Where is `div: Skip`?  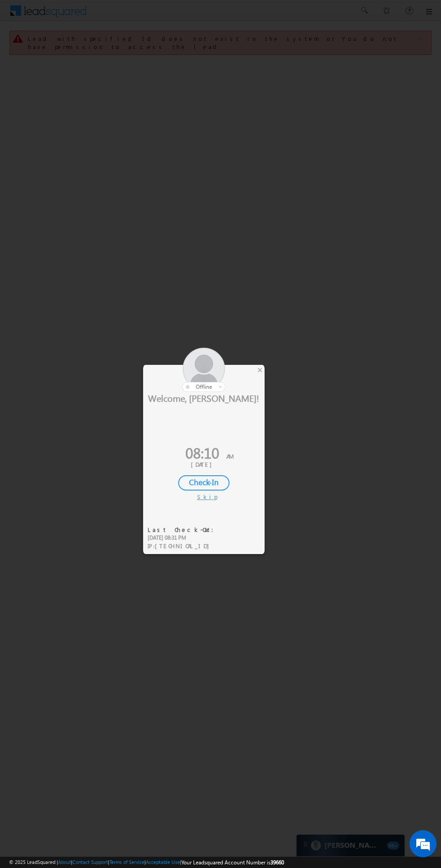 div: Skip is located at coordinates (204, 497).